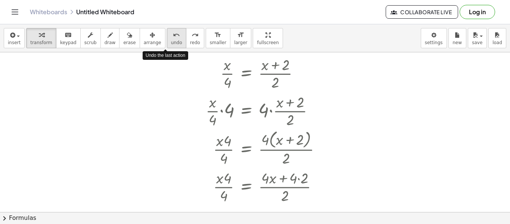 The width and height of the screenshot is (510, 224). Describe the element at coordinates (195, 43) in the screenshot. I see `span: redo` at that location.